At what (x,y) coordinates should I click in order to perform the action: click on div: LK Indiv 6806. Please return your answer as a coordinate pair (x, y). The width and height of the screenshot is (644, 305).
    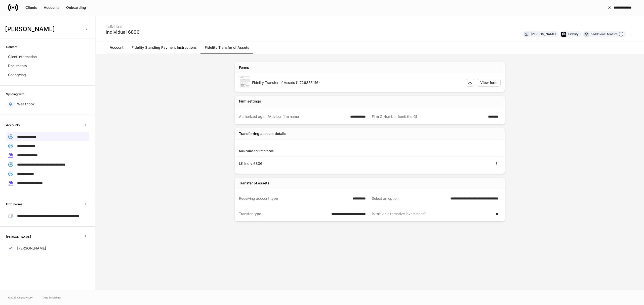
    Looking at the image, I should click on (304, 164).